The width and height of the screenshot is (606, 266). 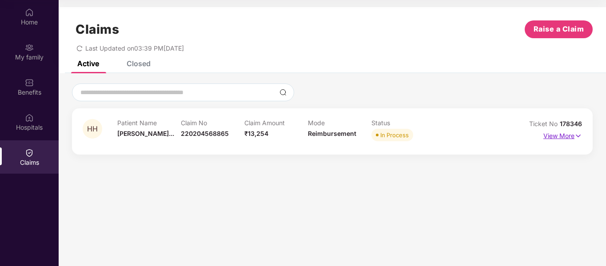 I want to click on div: Active, so click(x=88, y=64).